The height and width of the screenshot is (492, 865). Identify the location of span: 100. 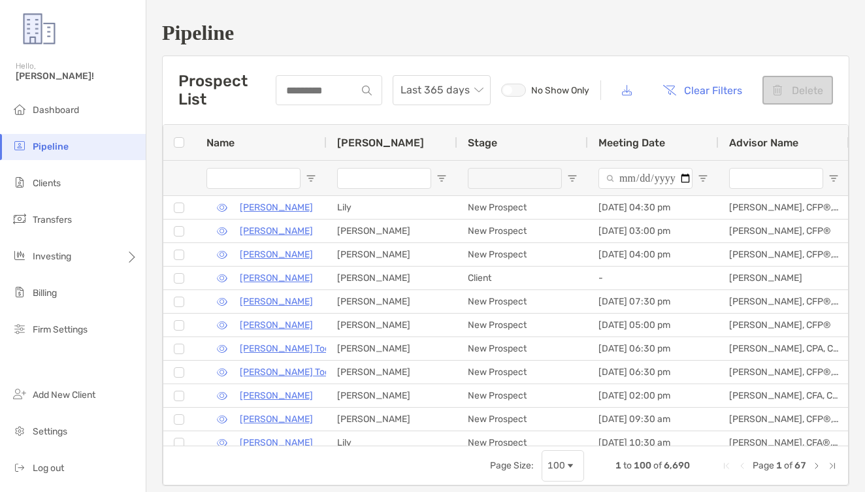
(642, 465).